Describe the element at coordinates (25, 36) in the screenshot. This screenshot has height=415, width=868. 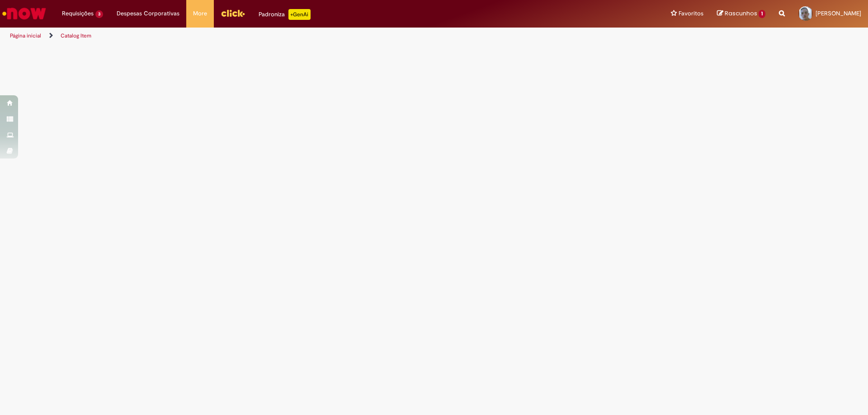
I see `a: Página inicial` at that location.